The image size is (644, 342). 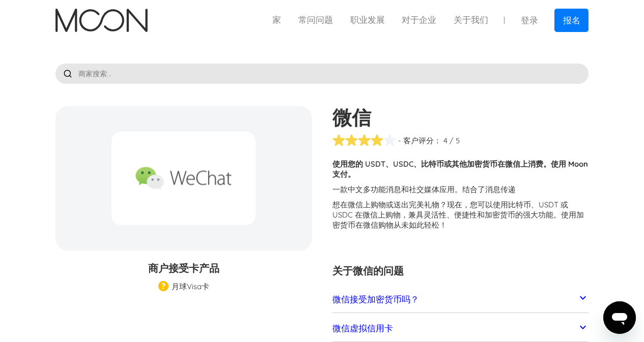 I want to click on input: 商家搜索..., so click(x=322, y=73).